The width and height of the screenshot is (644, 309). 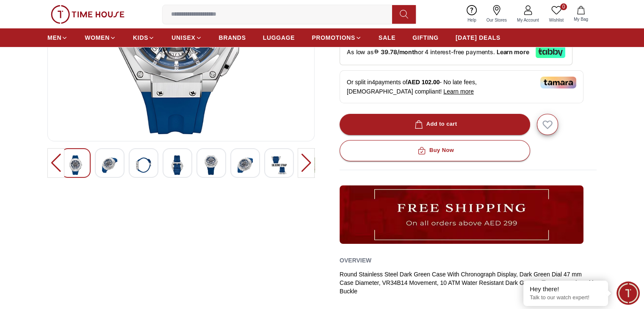 What do you see at coordinates (566, 289) in the screenshot?
I see `div: Hey there!` at bounding box center [566, 289].